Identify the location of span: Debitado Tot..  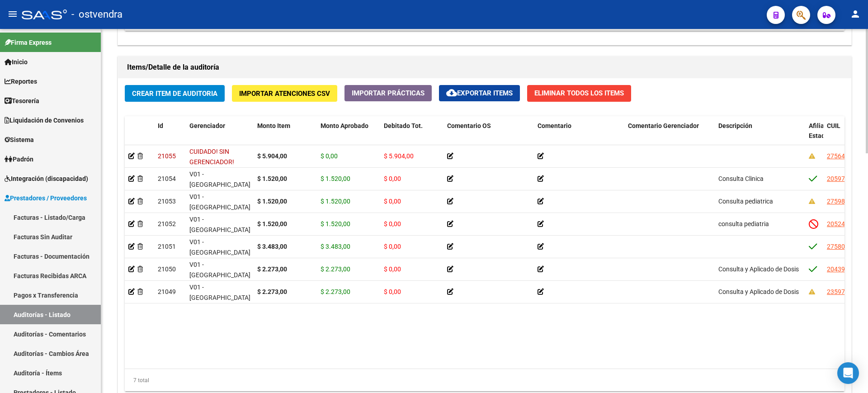
(403, 126).